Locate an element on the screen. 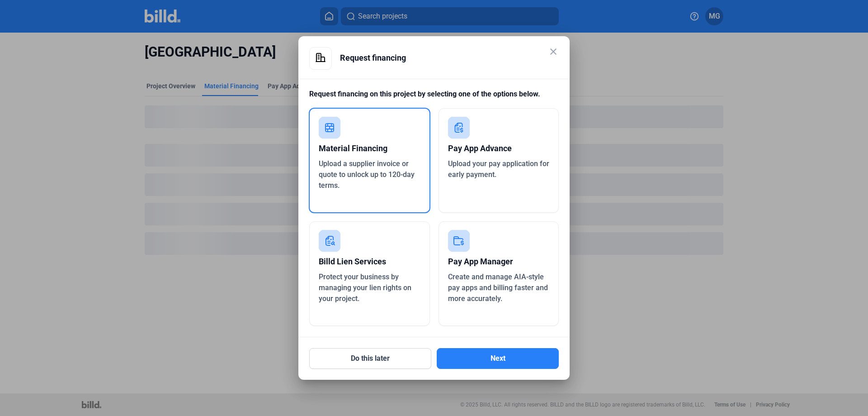 The width and height of the screenshot is (868, 416). span: Upload a supplier invoice or quote to unlock up to 120-day terms. is located at coordinates (367, 175).